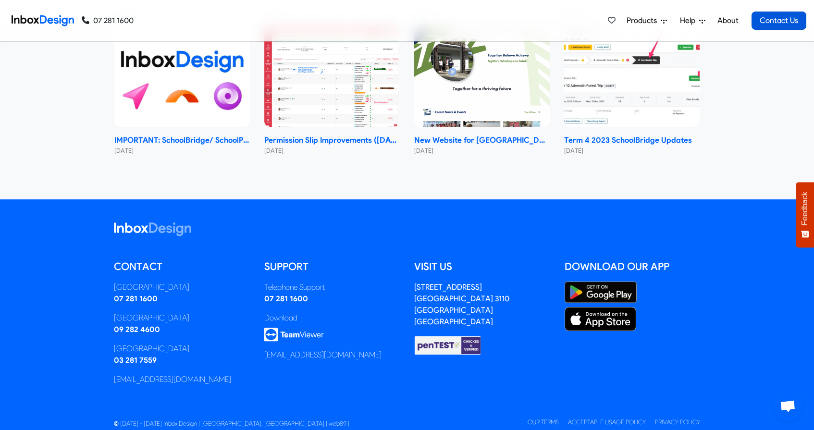 This screenshot has height=430, width=814. Describe the element at coordinates (677, 422) in the screenshot. I see `a: Privacy Policy` at that location.